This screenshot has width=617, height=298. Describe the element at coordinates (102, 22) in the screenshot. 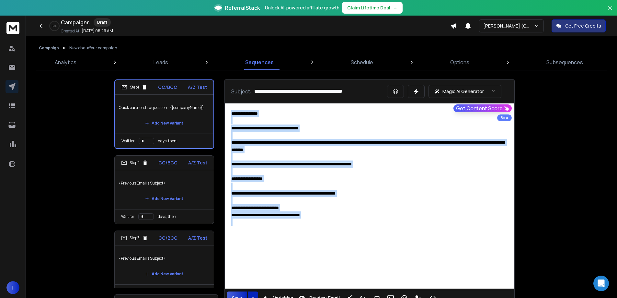

I see `div: Draft` at that location.